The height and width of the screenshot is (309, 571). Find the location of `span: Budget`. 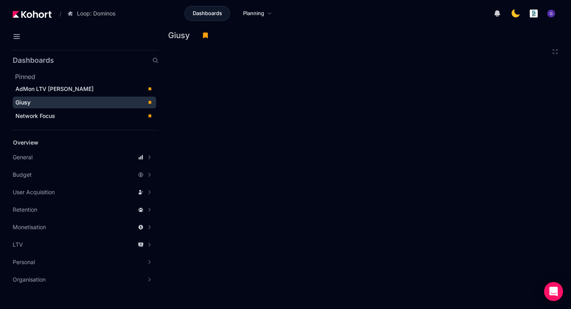

span: Budget is located at coordinates (22, 175).